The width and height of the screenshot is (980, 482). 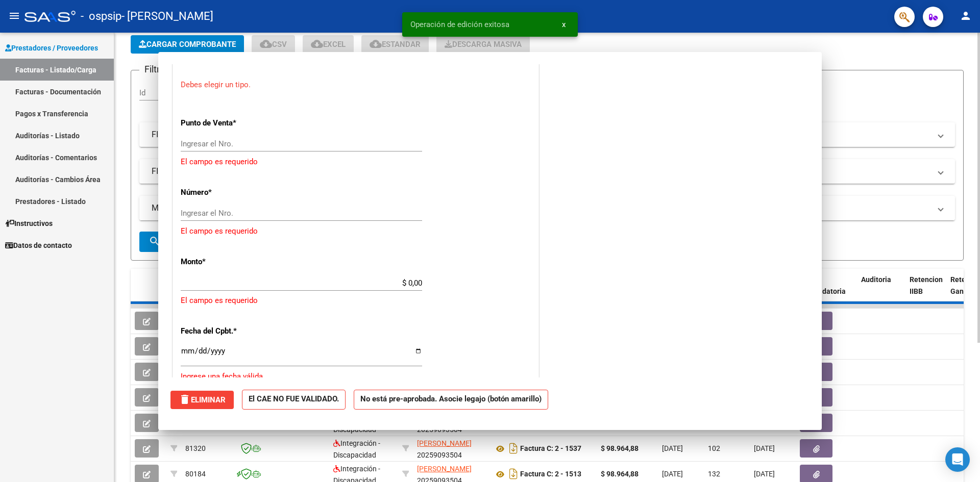 I want to click on span: CSV, so click(x=273, y=45).